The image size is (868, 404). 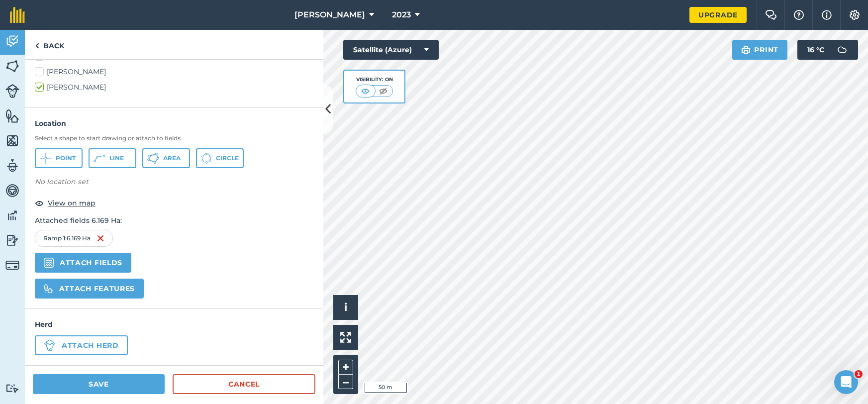 What do you see at coordinates (116, 158) in the screenshot?
I see `span: Line` at bounding box center [116, 158].